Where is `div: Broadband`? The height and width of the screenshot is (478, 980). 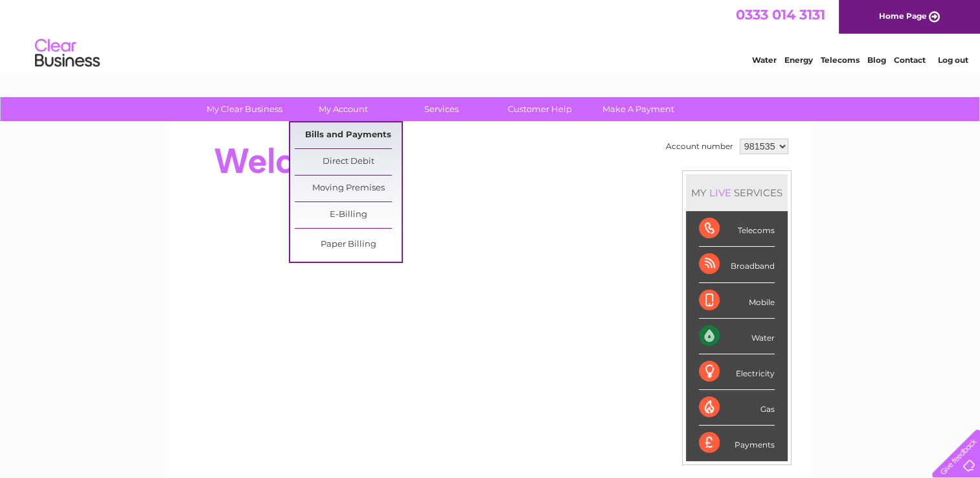 div: Broadband is located at coordinates (736, 264).